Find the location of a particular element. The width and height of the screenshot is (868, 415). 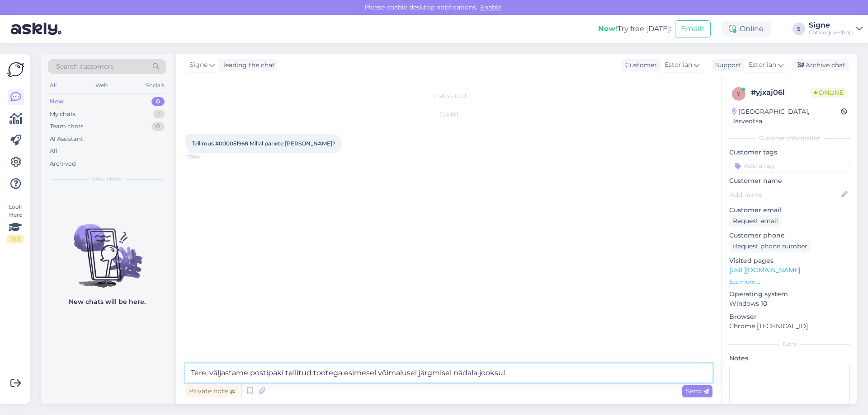

img: Askly Logo is located at coordinates (16, 69).